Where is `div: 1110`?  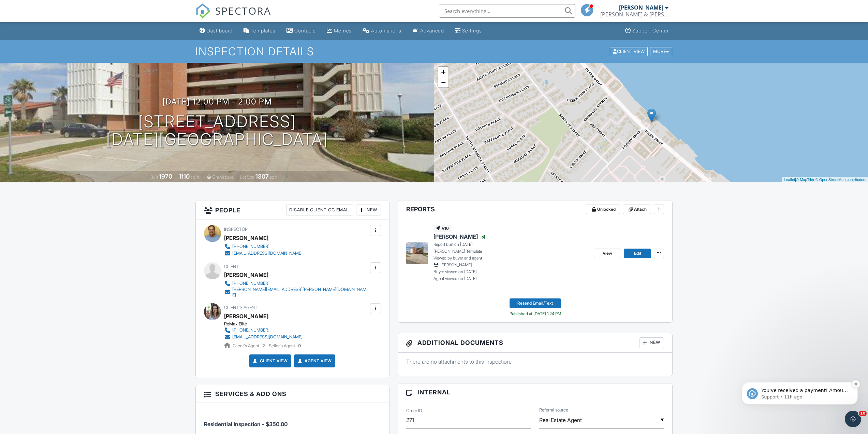 div: 1110 is located at coordinates (184, 176).